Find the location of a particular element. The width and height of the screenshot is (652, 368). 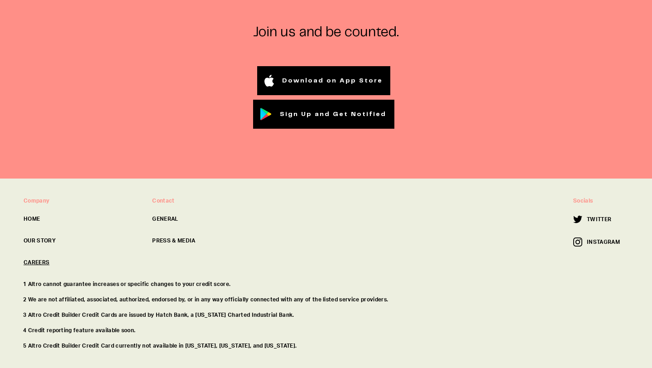

a: Sign Up and Get Notified is located at coordinates (324, 114).